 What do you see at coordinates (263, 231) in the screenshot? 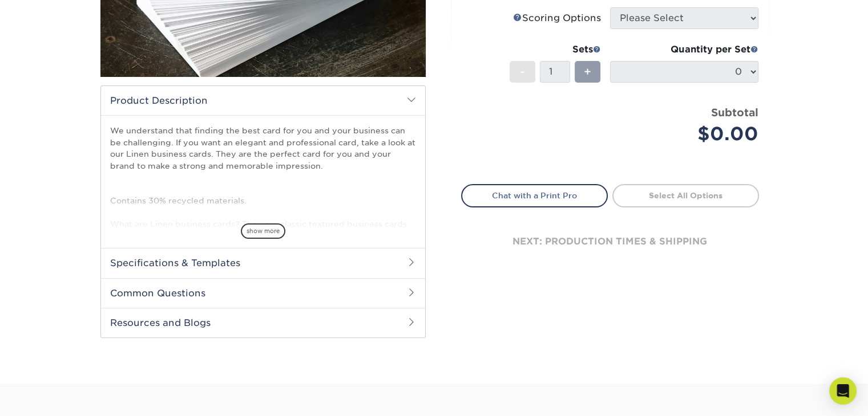
I see `span: show more` at bounding box center [263, 231].